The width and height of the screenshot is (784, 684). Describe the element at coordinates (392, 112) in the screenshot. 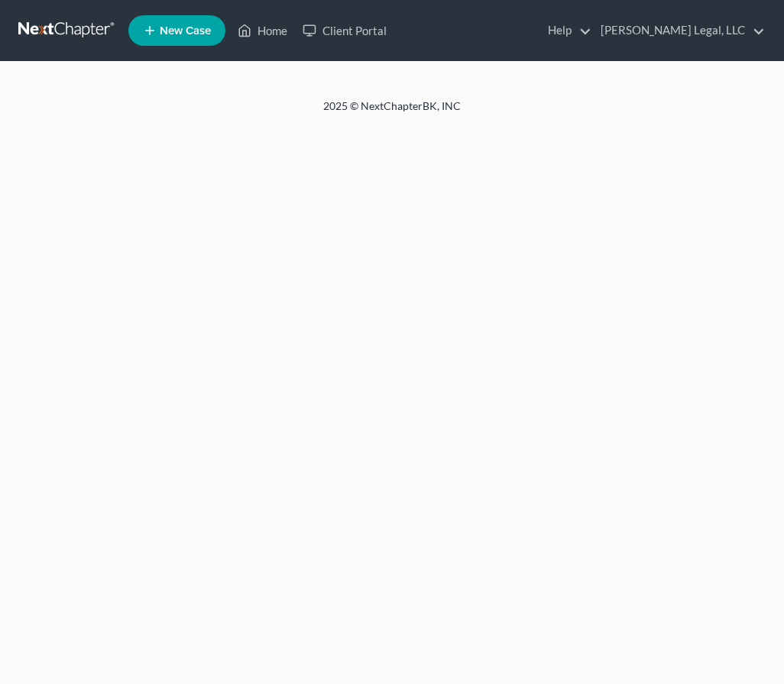

I see `div: 2025 © NextChapterBK, INC` at that location.